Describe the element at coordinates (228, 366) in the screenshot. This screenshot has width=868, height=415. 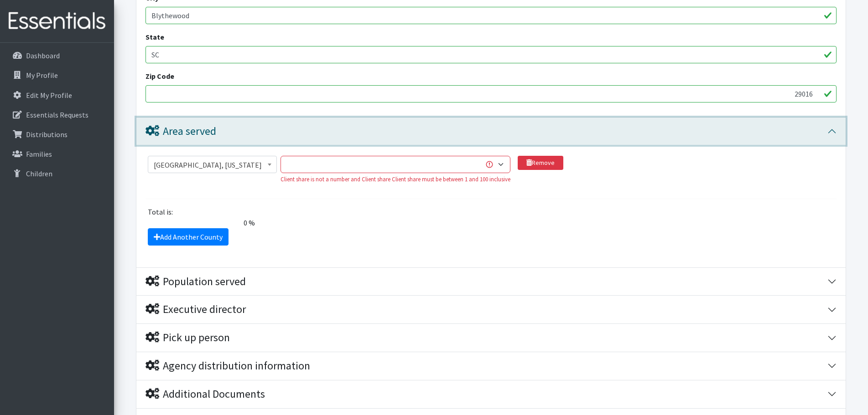
I see `div: Agency distribution information` at that location.